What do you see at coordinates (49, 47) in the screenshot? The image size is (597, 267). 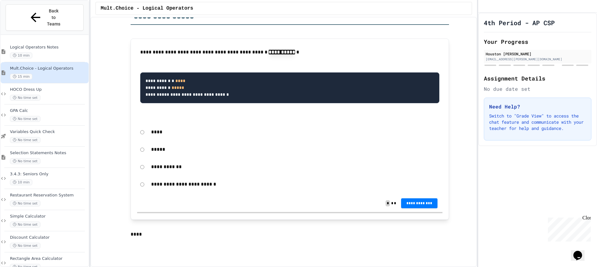 I see `span: Logical Operators Notes` at bounding box center [49, 47].